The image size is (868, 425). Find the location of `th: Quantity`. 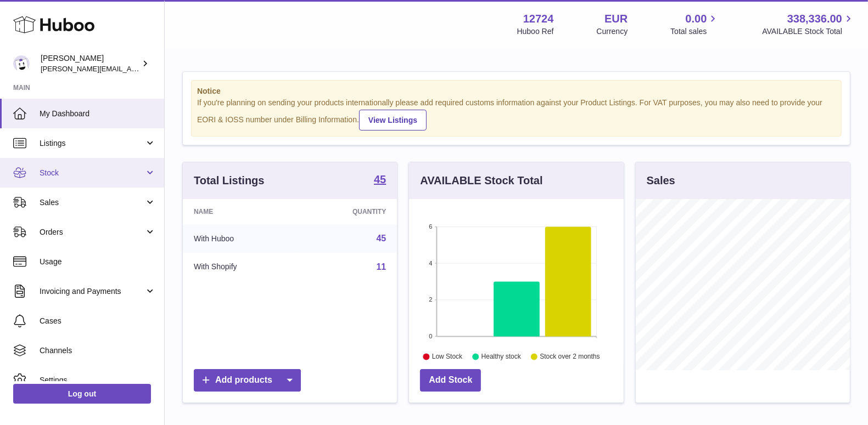

th: Quantity is located at coordinates (347, 212).